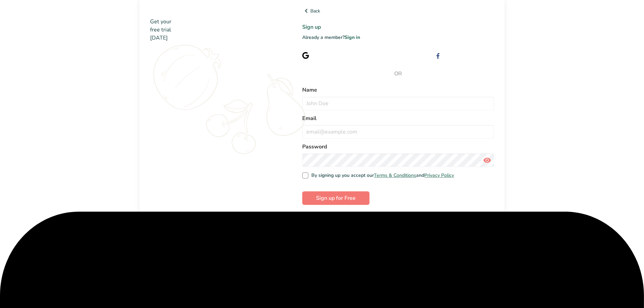  What do you see at coordinates (398, 132) in the screenshot?
I see `input: email@example.com` at bounding box center [398, 132].